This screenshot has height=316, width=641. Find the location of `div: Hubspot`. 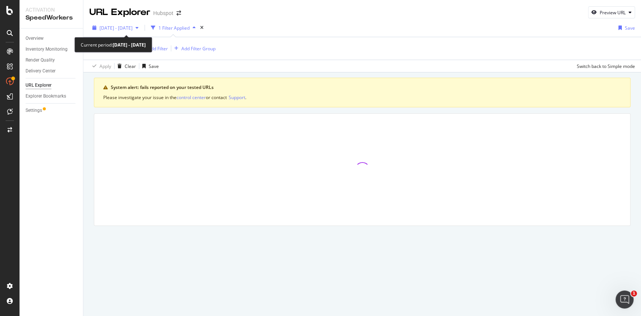

div: Hubspot is located at coordinates (163, 13).